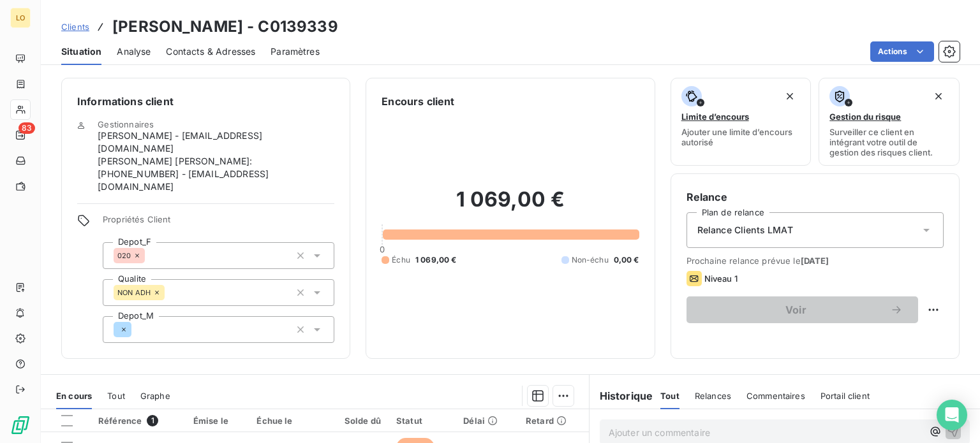  Describe the element at coordinates (134, 292) in the screenshot. I see `span: NON ADH` at that location.